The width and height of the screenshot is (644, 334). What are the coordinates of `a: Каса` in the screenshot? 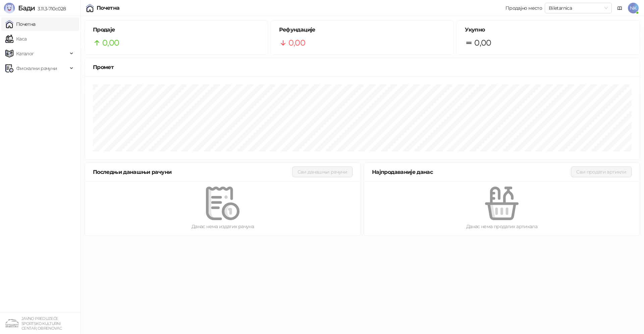 It's located at (16, 39).